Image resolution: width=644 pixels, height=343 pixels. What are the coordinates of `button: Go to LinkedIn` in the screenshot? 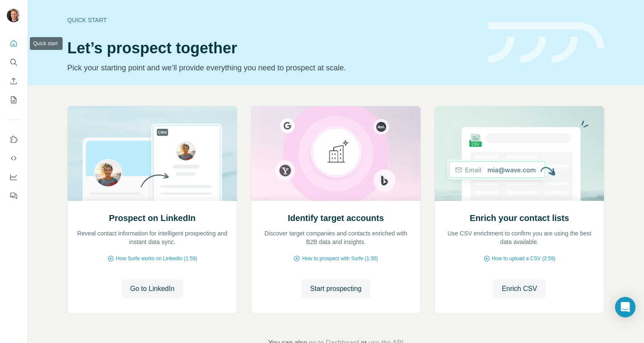 It's located at (152, 289).